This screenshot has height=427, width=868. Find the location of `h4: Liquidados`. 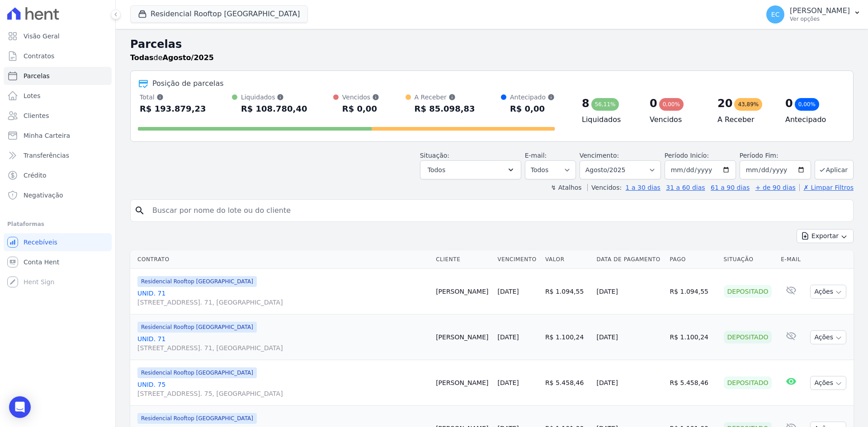

h4: Liquidados is located at coordinates (609, 120).